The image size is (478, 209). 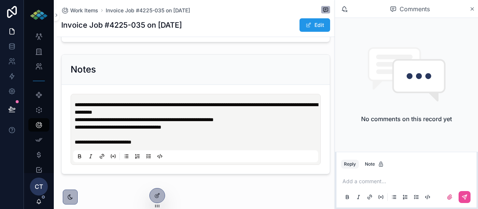 What do you see at coordinates (39, 15) in the screenshot?
I see `img: App logo` at bounding box center [39, 15].